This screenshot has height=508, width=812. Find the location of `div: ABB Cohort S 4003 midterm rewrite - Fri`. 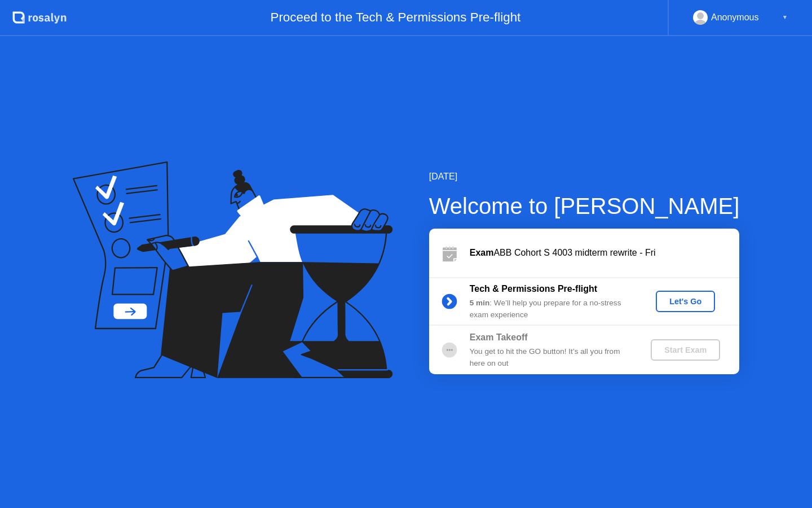

div: ABB Cohort S 4003 midterm rewrite - Fri is located at coordinates (604, 253).